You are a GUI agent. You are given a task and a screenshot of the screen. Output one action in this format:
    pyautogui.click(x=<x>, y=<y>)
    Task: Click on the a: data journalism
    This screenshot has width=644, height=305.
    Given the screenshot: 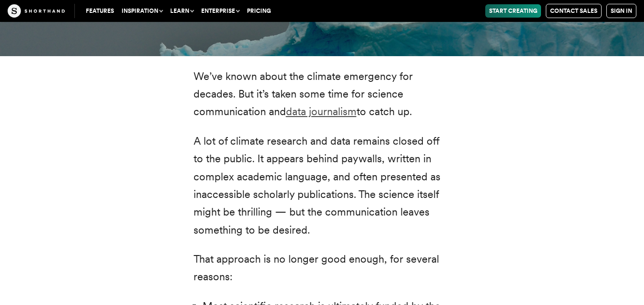 What is the action you would take?
    pyautogui.click(x=321, y=111)
    